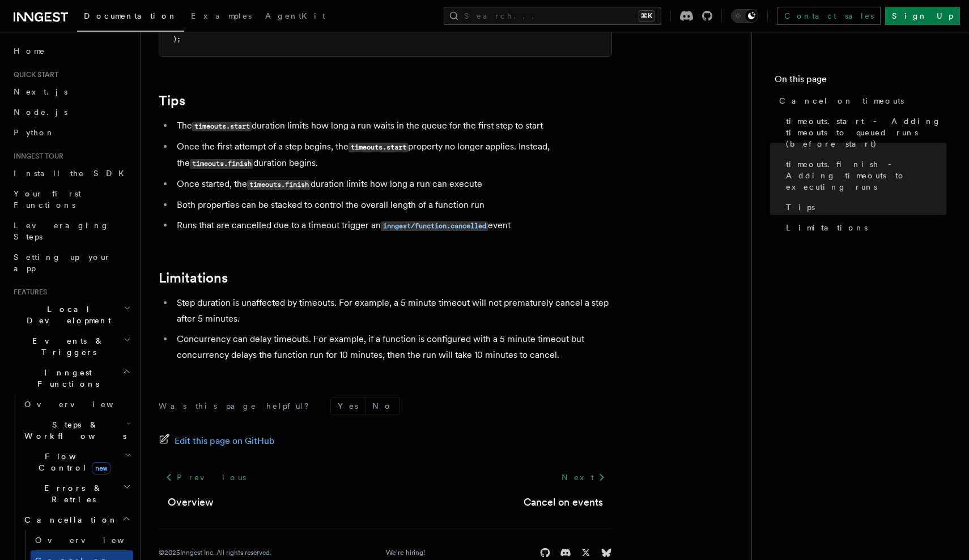  Describe the element at coordinates (61, 231) in the screenshot. I see `span: Leveraging Steps` at that location.